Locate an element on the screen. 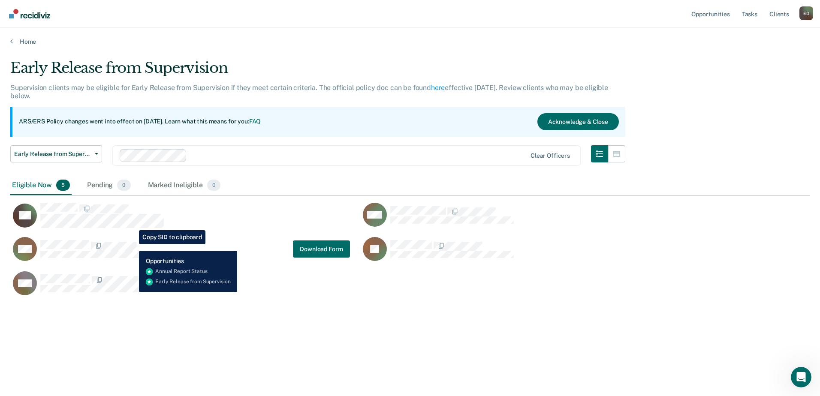 The width and height of the screenshot is (820, 396). div: Early Release from Supervision is located at coordinates (318, 71).